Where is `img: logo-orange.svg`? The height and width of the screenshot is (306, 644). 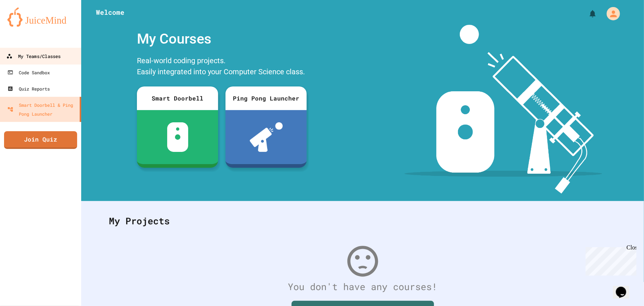
img: logo-orange.svg is located at coordinates (41, 17).